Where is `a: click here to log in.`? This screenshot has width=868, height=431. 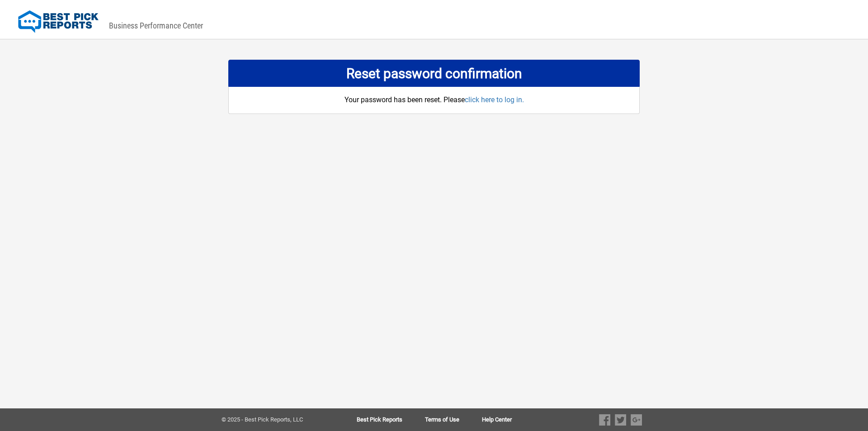
a: click here to log in. is located at coordinates (494, 100).